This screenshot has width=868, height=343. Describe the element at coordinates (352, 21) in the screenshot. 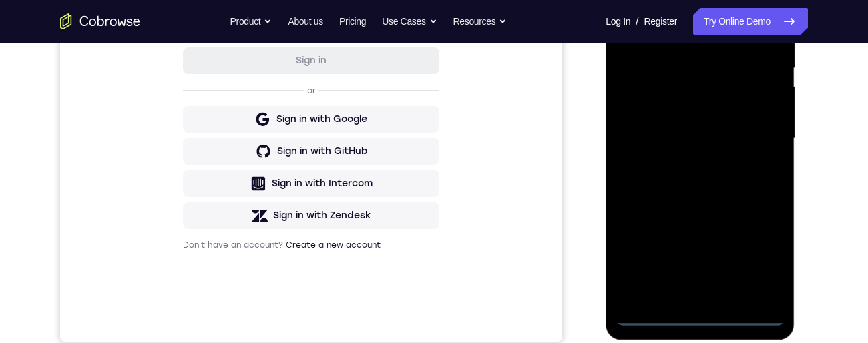

I see `a: Pricing` at that location.